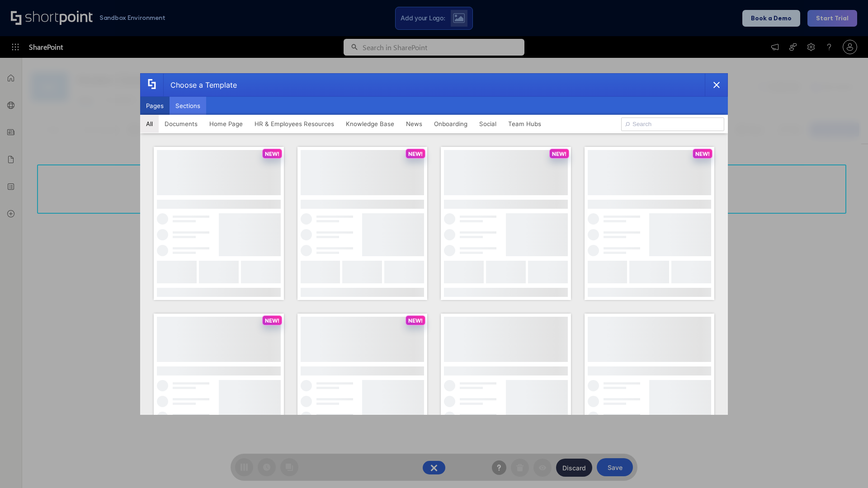 The width and height of the screenshot is (868, 488). I want to click on button: News, so click(414, 124).